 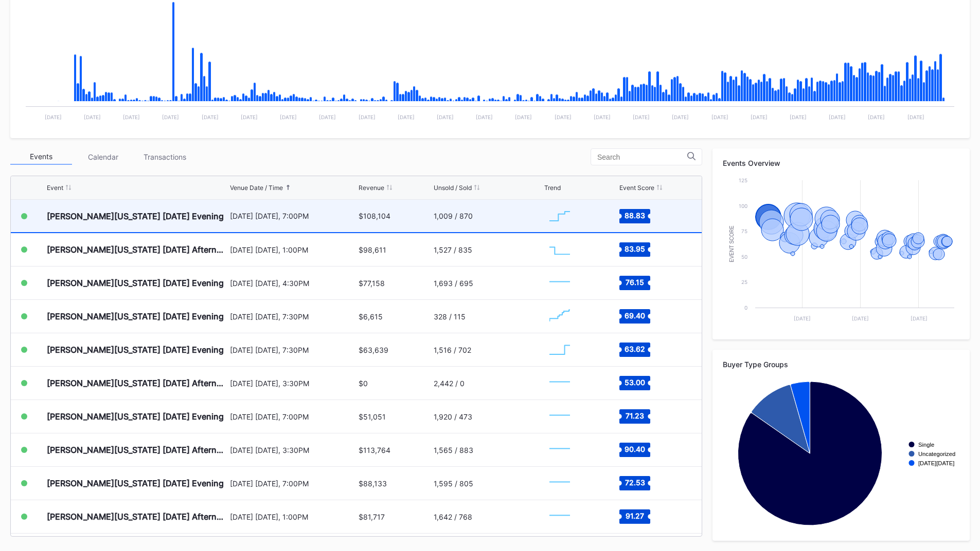 What do you see at coordinates (374, 216) in the screenshot?
I see `div: $108,104` at bounding box center [374, 216].